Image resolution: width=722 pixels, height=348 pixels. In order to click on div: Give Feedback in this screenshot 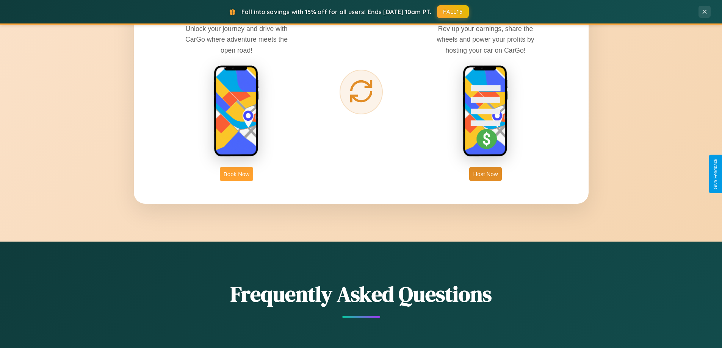, I will do `click(716, 174)`.